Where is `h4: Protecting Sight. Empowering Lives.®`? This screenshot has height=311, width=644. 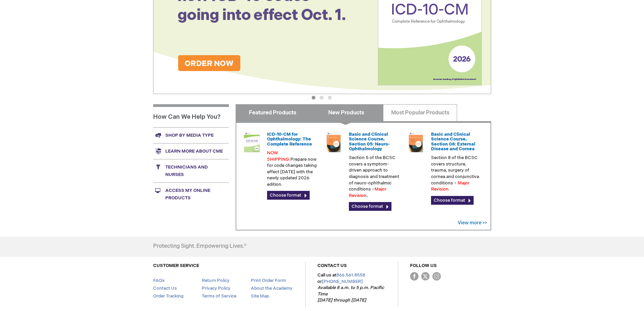 h4: Protecting Sight. Empowering Lives.® is located at coordinates (200, 246).